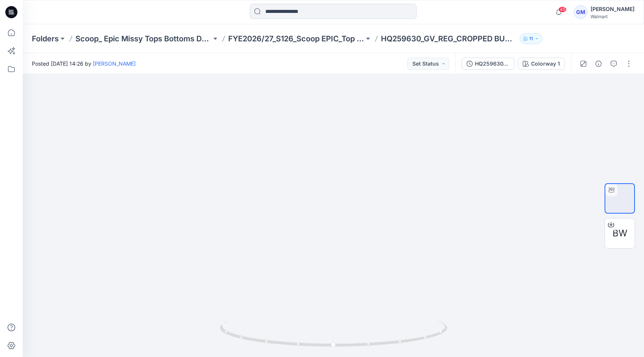 This screenshot has width=644, height=357. I want to click on p: 11, so click(531, 39).